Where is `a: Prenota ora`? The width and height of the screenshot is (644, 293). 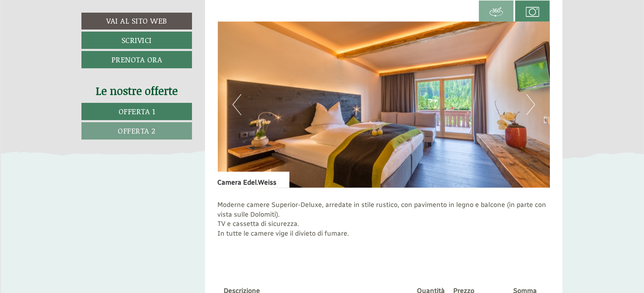
a: Prenota ora is located at coordinates (137, 60).